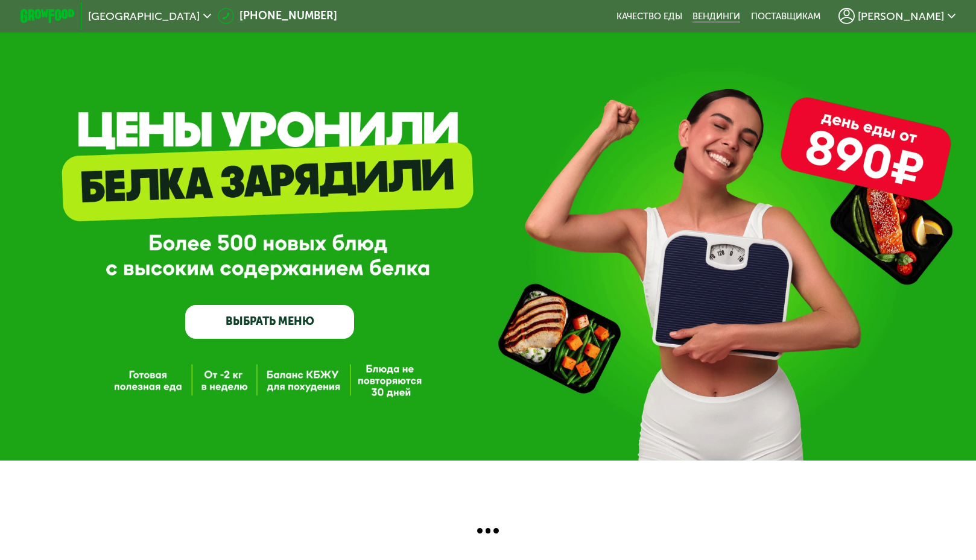  I want to click on a: Вендинги, so click(716, 16).